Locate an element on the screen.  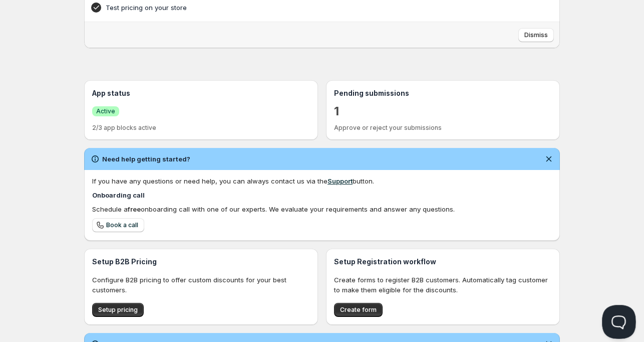
span: Active is located at coordinates (105, 111).